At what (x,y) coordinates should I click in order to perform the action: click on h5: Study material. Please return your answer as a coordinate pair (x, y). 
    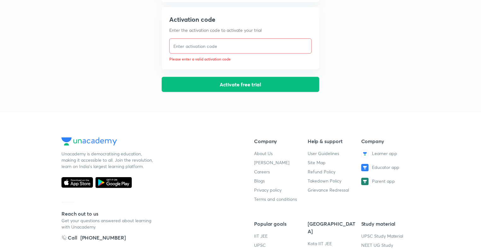
    Looking at the image, I should click on (385, 224).